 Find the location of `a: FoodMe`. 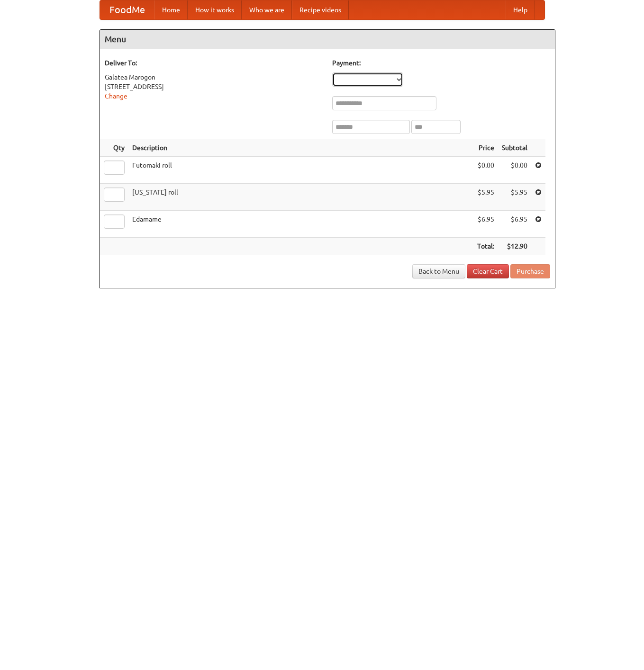

a: FoodMe is located at coordinates (127, 10).